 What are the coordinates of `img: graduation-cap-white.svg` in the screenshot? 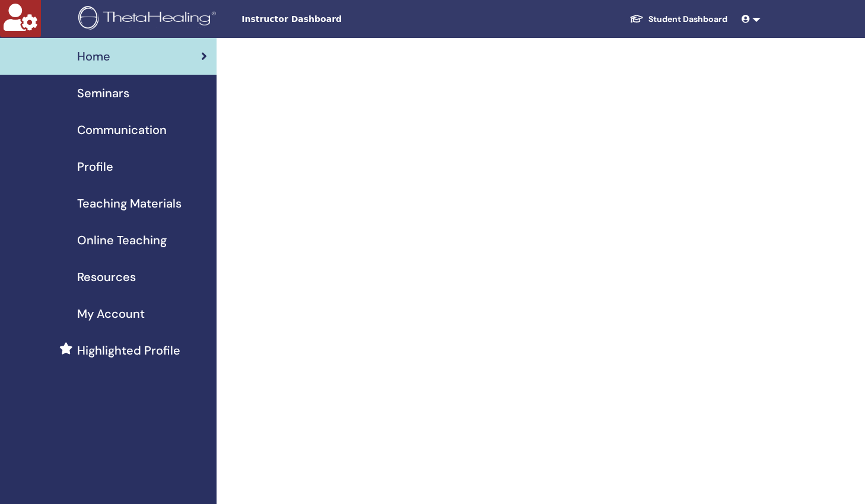 It's located at (637, 18).